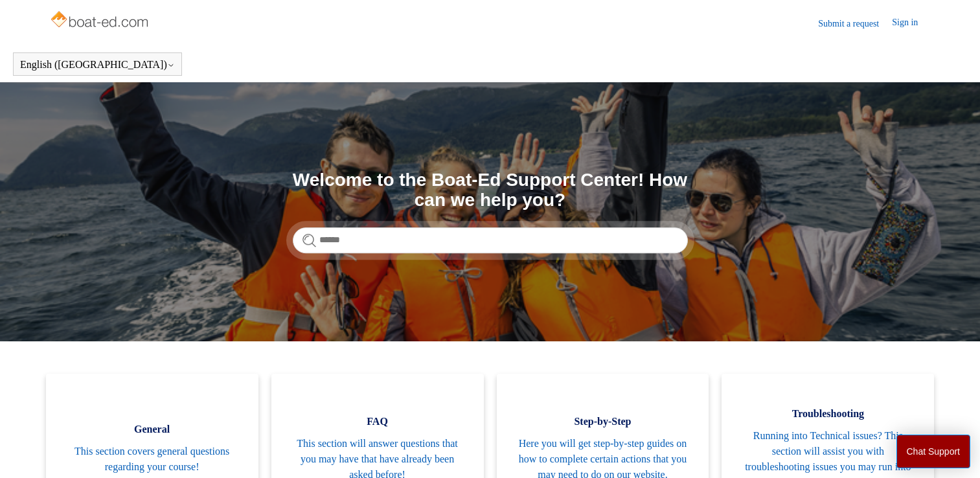 This screenshot has width=980, height=478. What do you see at coordinates (152, 459) in the screenshot?
I see `span: This section covers general questions regarding your course!` at bounding box center [152, 459].